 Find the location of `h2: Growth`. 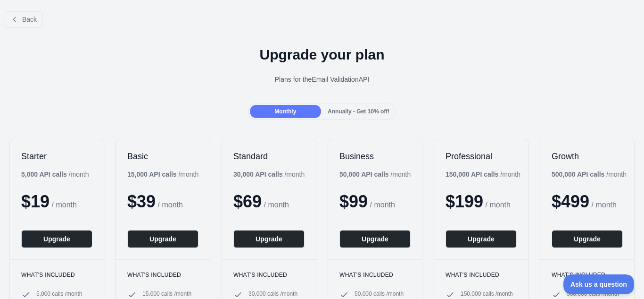

h2: Growth is located at coordinates (587, 156).